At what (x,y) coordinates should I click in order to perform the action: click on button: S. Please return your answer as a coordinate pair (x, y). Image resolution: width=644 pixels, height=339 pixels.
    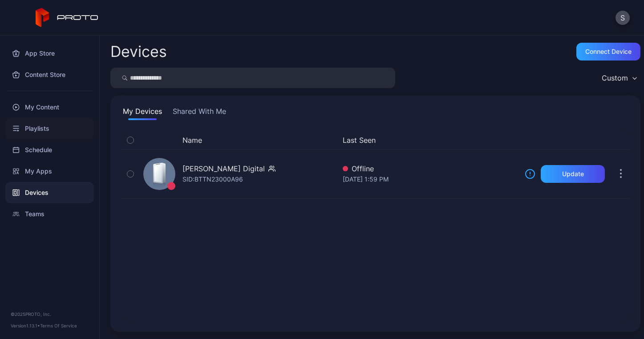
    Looking at the image, I should click on (622, 18).